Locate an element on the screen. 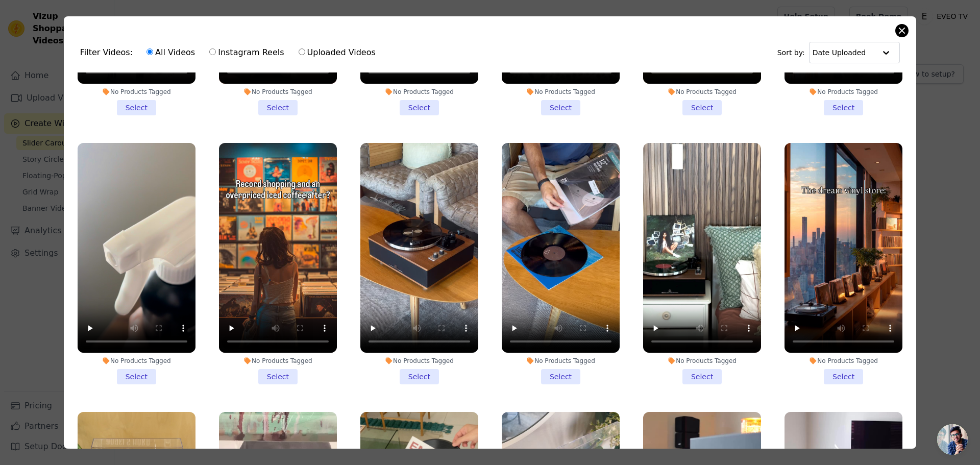 This screenshot has height=465, width=980. button: Close modal is located at coordinates (902, 31).